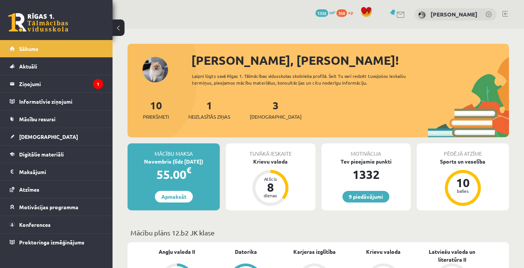  What do you see at coordinates (463, 151) in the screenshot?
I see `div: Pēdējā atzīme` at bounding box center [463, 151].